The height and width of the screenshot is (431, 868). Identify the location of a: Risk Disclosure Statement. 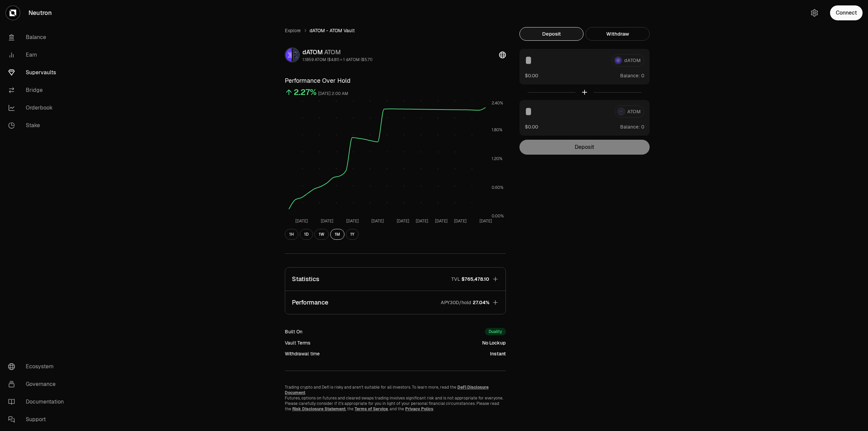
(319, 409).